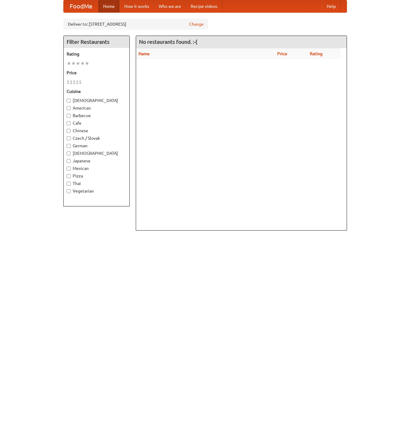  I want to click on label: Barbecue, so click(97, 116).